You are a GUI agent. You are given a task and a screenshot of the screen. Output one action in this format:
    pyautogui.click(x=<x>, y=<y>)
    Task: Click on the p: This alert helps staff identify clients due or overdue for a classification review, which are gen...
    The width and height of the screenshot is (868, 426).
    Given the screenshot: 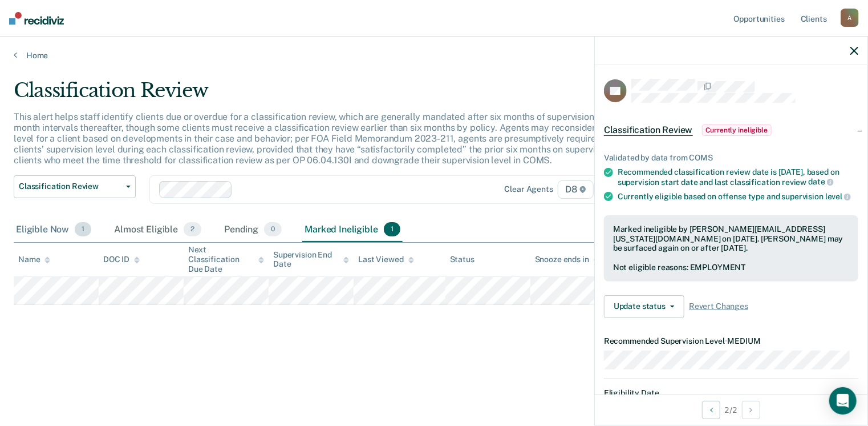 What is the action you would take?
    pyautogui.click(x=338, y=138)
    